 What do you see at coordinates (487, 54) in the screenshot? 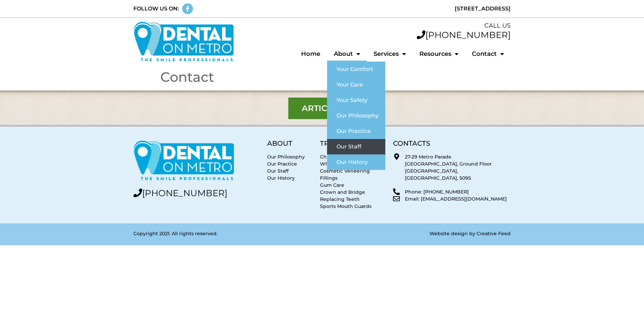
I see `a: Contact` at bounding box center [487, 54].